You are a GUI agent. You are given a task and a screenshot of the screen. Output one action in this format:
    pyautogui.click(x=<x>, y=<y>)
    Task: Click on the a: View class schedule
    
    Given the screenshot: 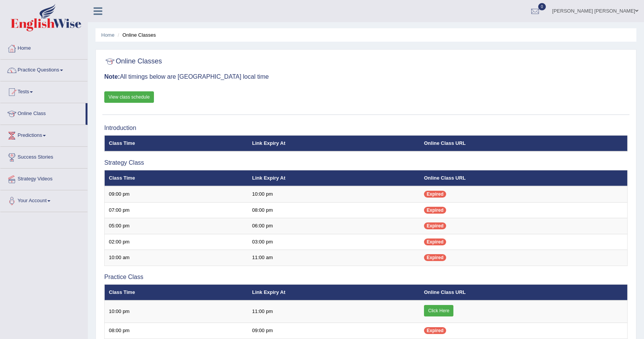 What is the action you would take?
    pyautogui.click(x=129, y=97)
    